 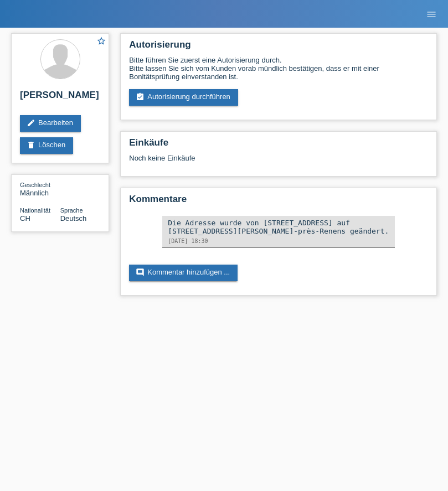 I want to click on span: Deutsch, so click(x=74, y=218).